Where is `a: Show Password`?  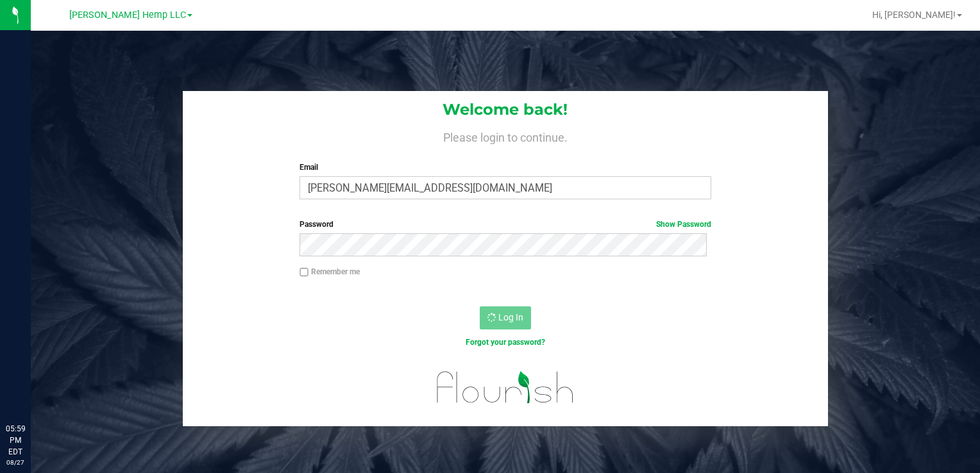 a: Show Password is located at coordinates (684, 224).